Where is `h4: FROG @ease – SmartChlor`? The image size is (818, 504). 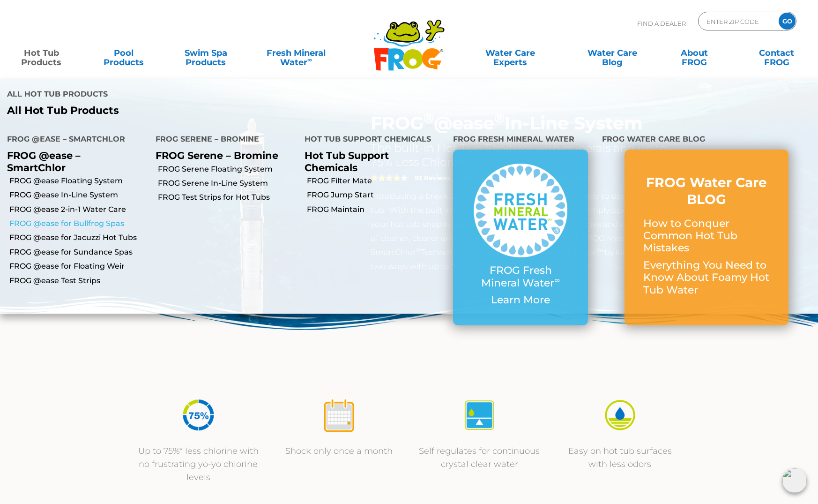 h4: FROG @ease – SmartChlor is located at coordinates (74, 140).